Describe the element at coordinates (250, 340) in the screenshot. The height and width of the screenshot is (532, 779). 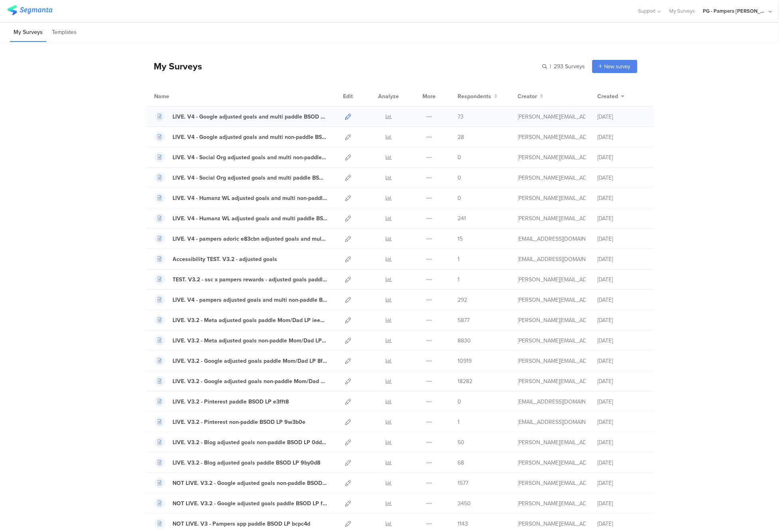
I see `div: LIVE. V3.2 - Meta adjusted goals non-paddle Mom/Dad LP afxe35` at that location.